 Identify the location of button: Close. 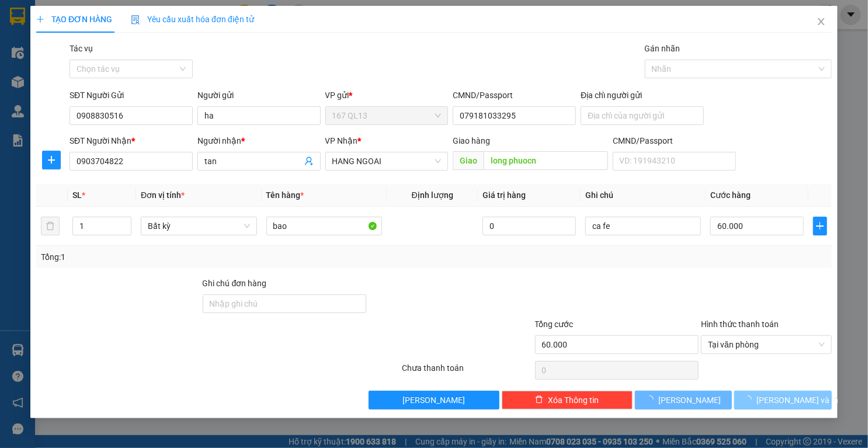
(822, 22).